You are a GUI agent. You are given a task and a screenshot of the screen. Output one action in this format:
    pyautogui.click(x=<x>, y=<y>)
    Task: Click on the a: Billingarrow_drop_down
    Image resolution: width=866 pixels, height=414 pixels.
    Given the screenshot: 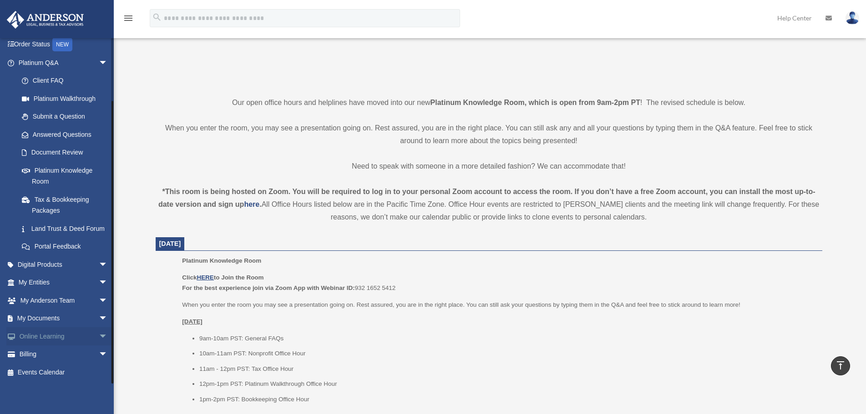 What is the action you would take?
    pyautogui.click(x=64, y=355)
    